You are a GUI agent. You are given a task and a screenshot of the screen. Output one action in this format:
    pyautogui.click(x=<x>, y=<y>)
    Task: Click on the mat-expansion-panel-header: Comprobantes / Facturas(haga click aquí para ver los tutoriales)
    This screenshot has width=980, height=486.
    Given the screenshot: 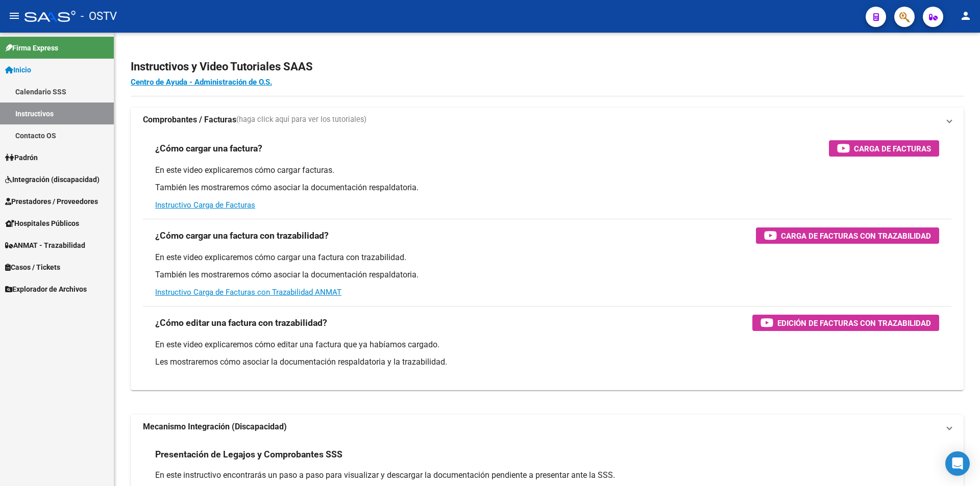 What is the action you would take?
    pyautogui.click(x=547, y=120)
    